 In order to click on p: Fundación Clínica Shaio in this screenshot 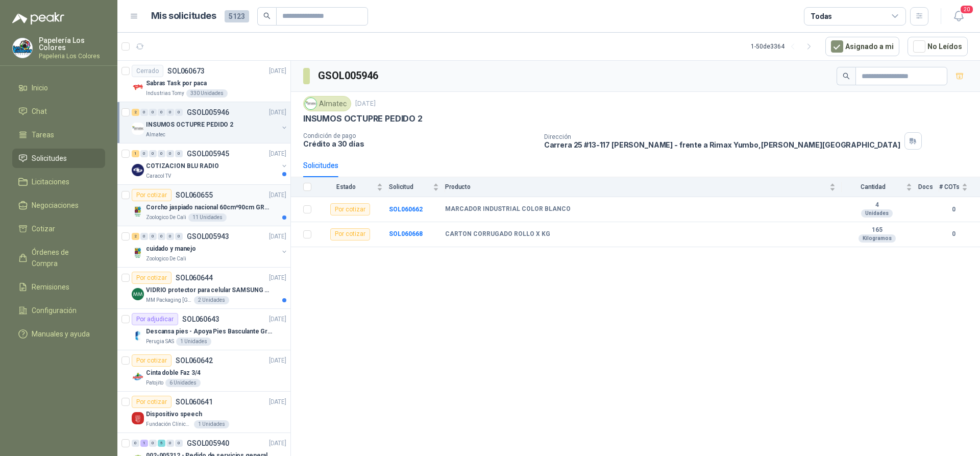, I will do `click(169, 425)`.